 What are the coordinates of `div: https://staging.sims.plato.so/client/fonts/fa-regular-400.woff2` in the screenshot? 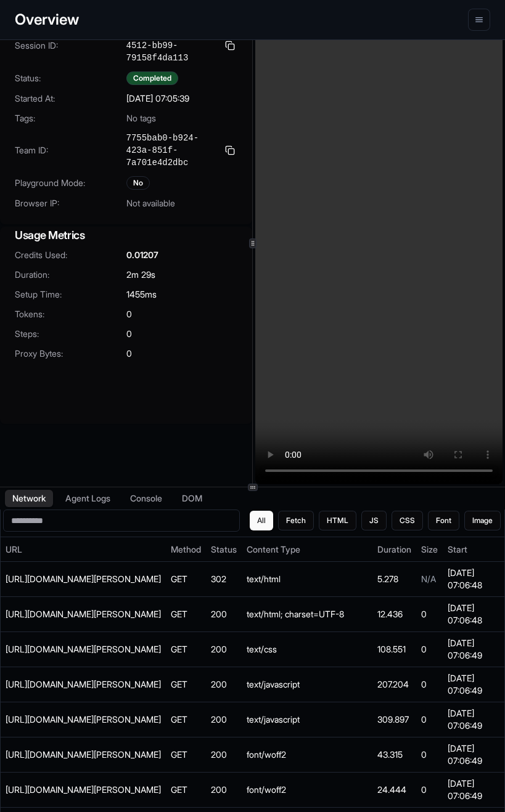 It's located at (83, 790).